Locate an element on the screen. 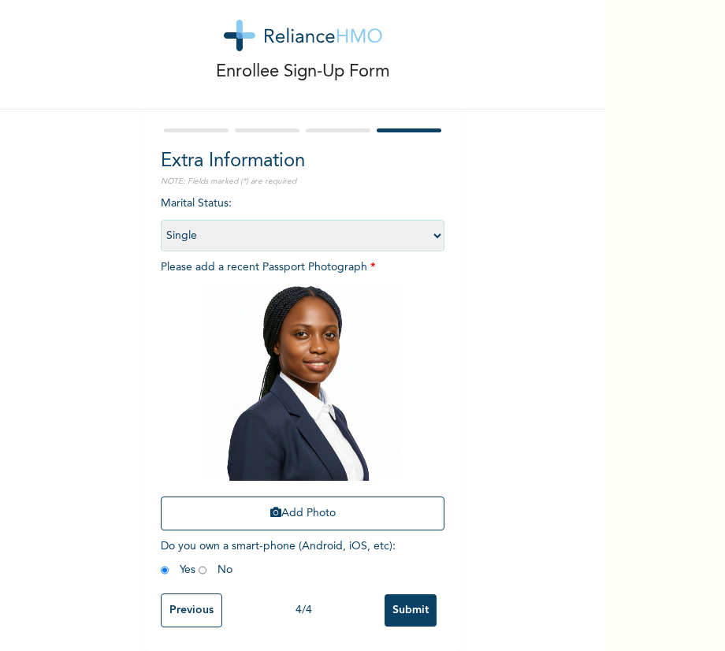 The width and height of the screenshot is (725, 651). p: NOTE: Fields marked (*) are required is located at coordinates (303, 181).